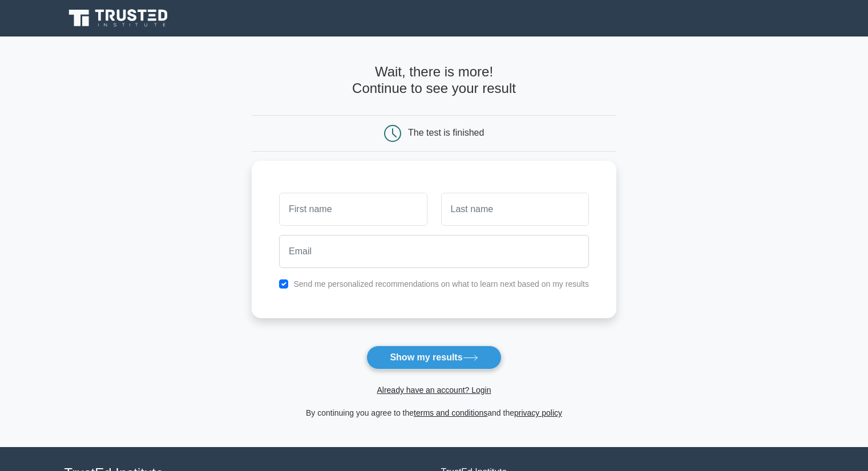 Image resolution: width=868 pixels, height=471 pixels. What do you see at coordinates (446, 132) in the screenshot?
I see `div: The test is finished` at bounding box center [446, 132].